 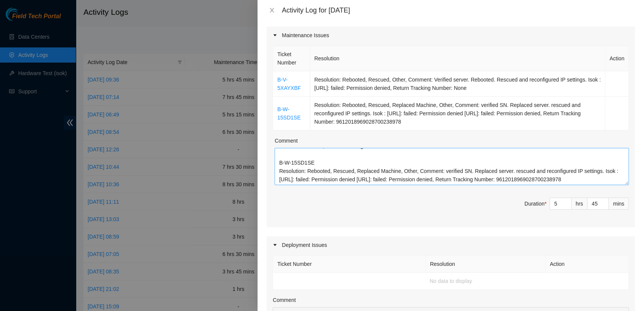 I want to click on td: No data to display, so click(x=451, y=281).